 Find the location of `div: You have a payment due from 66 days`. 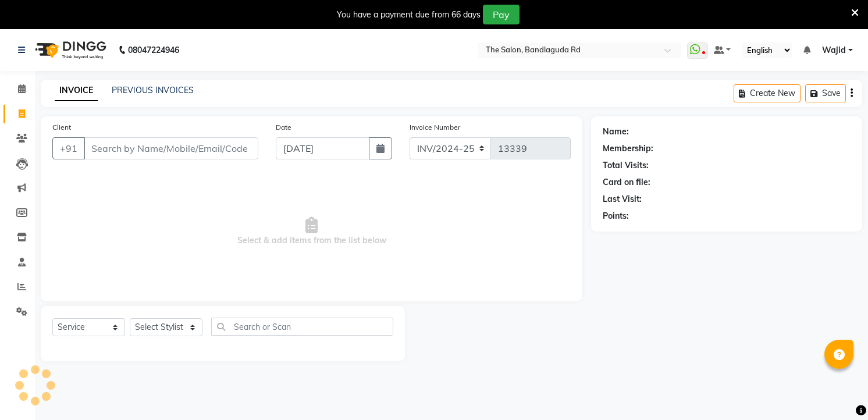

div: You have a payment due from 66 days is located at coordinates (409, 15).